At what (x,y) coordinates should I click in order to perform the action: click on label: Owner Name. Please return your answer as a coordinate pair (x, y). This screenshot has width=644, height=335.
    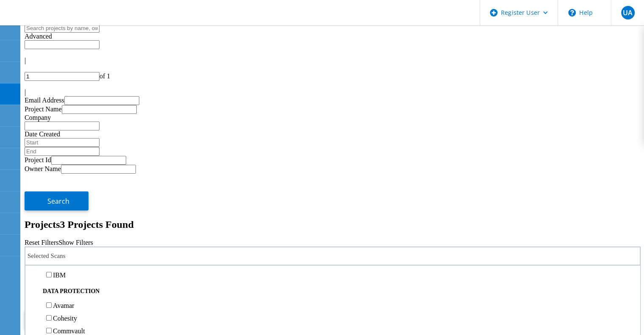
    Looking at the image, I should click on (43, 169).